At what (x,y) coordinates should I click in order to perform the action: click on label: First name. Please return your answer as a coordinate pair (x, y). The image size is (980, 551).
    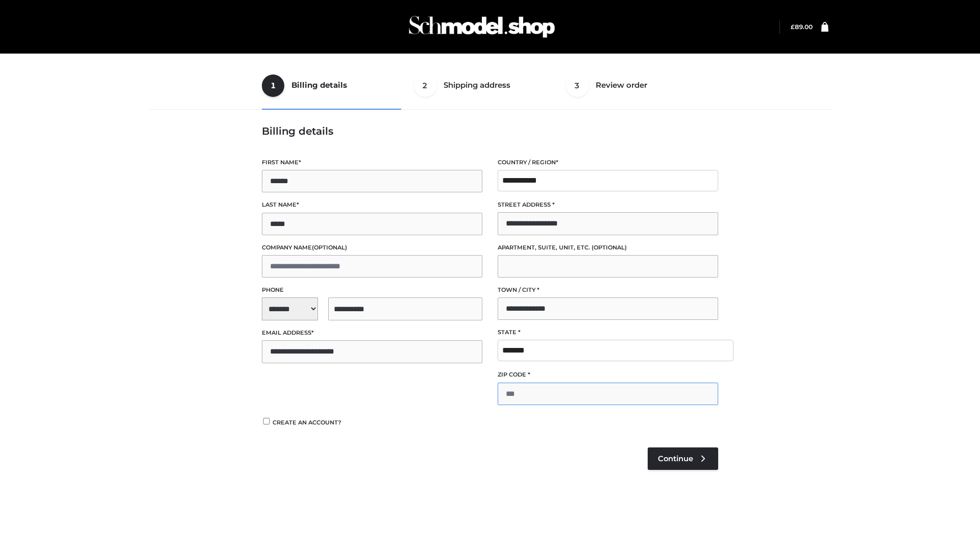
    Looking at the image, I should click on (372, 162).